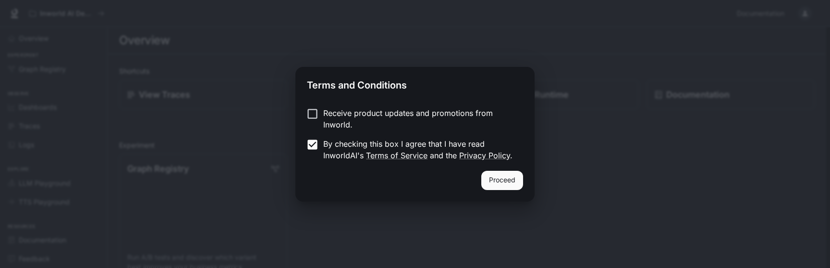  What do you see at coordinates (415, 83) in the screenshot?
I see `h2: Terms and Conditions` at bounding box center [415, 83].